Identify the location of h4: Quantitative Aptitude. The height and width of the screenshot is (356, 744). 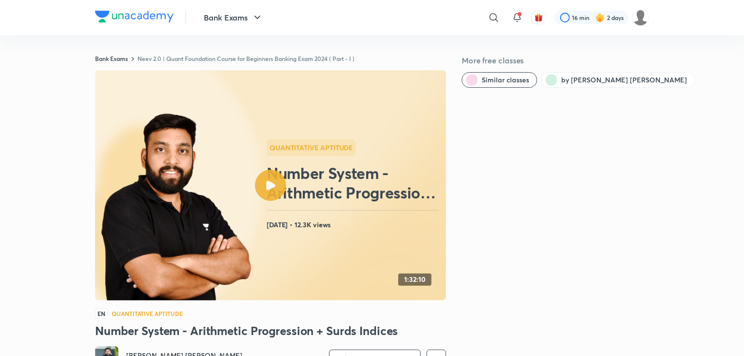
(147, 313).